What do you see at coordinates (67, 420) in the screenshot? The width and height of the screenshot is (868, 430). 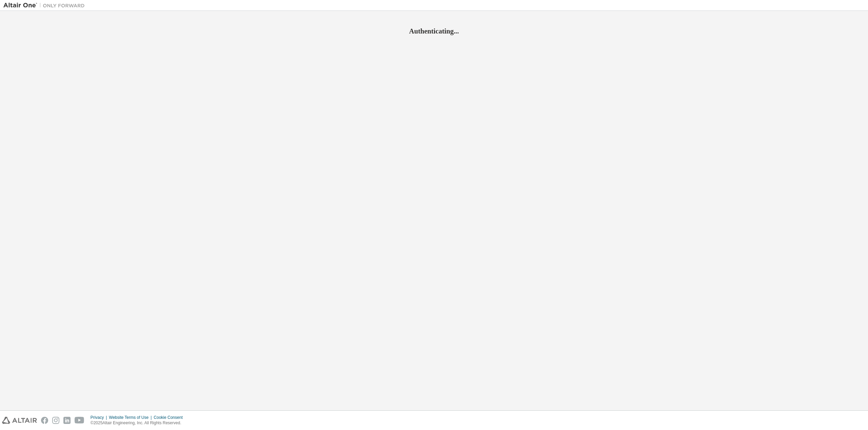 I see `img: linkedin.svg` at bounding box center [67, 420].